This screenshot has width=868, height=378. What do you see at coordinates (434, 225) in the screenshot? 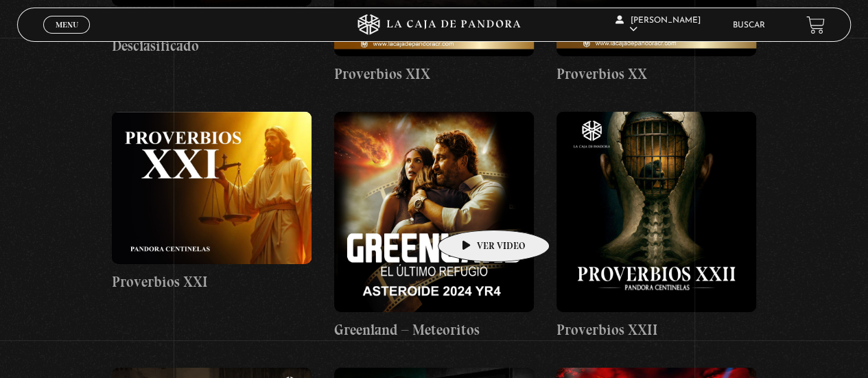
I see `a: Greenland – Meteoritos` at bounding box center [434, 225].